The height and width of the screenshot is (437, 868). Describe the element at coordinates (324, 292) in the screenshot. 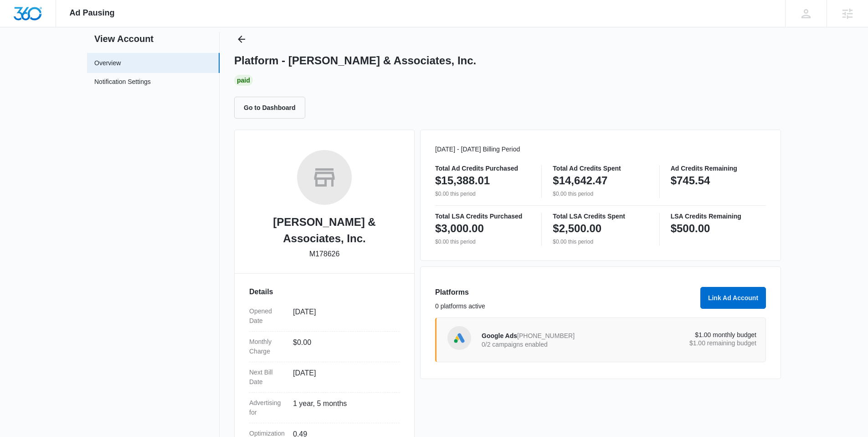

I see `h3: Details` at that location.